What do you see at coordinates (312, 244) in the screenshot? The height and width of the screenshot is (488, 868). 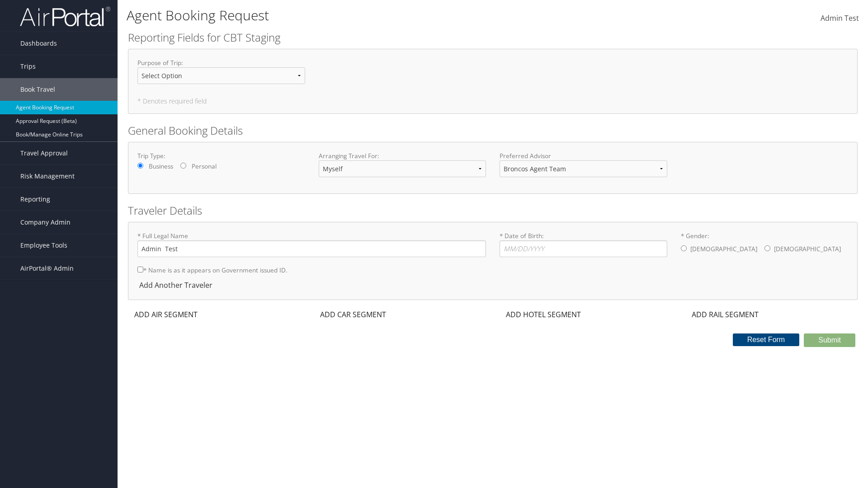 I see `label: * Full Legal Name` at bounding box center [312, 244].